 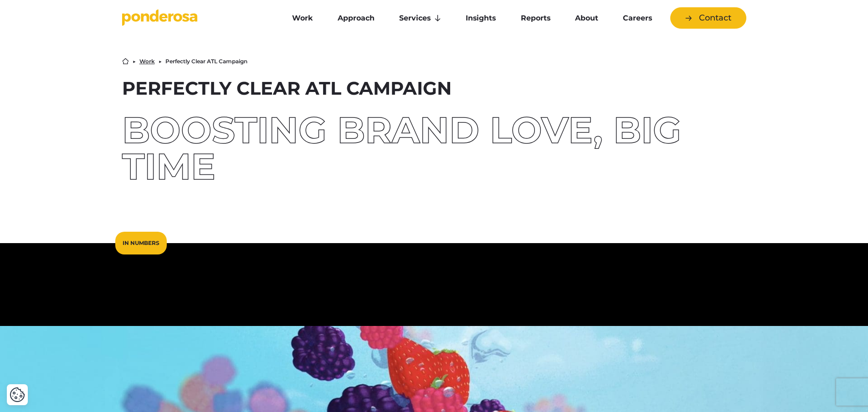 I want to click on button: Cookie Settings, so click(x=17, y=395).